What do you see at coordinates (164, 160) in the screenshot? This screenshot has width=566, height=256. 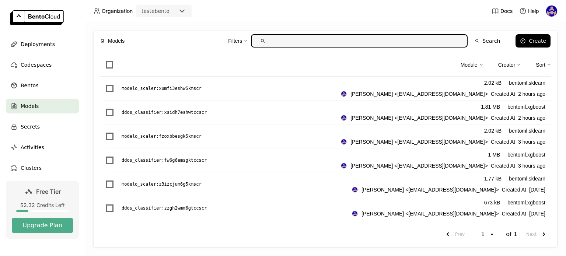 I see `p: ddos_classifier : fw6g6emsgktccscr` at bounding box center [164, 160].